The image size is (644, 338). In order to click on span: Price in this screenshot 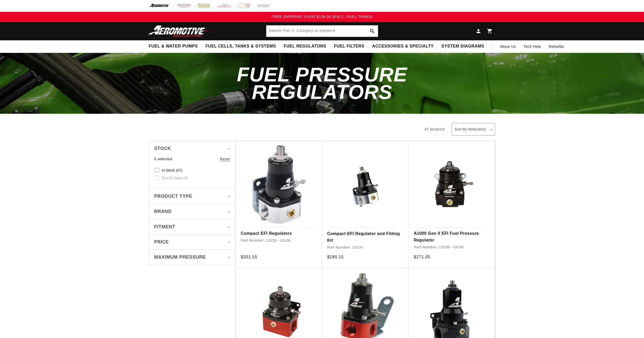, I will do `click(161, 242)`.